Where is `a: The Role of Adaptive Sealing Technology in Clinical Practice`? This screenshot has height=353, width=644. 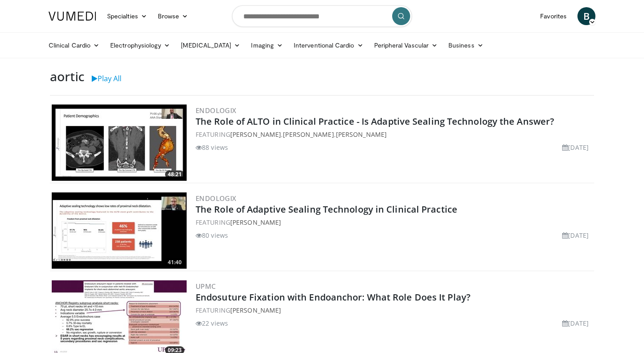
a: The Role of Adaptive Sealing Technology in Clinical Practice is located at coordinates (326, 209).